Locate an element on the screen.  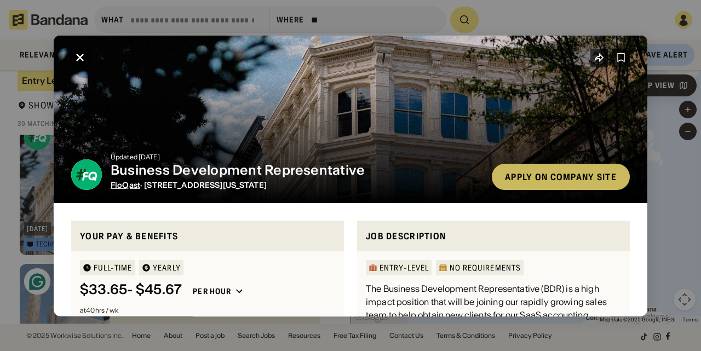
div: No Requirements is located at coordinates (485, 268).